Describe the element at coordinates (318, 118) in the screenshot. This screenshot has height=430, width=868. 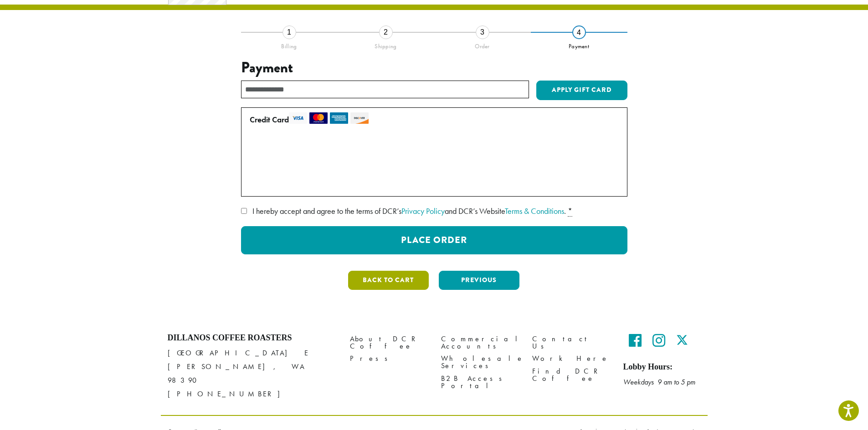
I see `img: mastercard` at that location.